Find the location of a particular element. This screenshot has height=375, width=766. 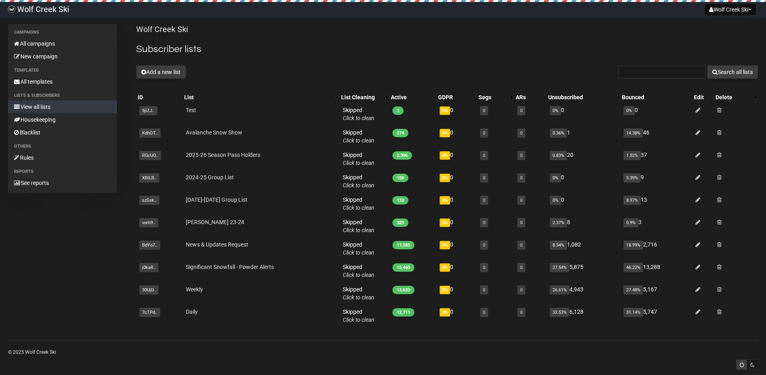

td: 20 is located at coordinates (584, 159).